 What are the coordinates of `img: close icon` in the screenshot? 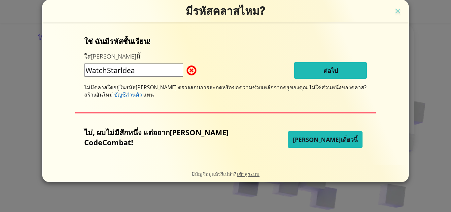 It's located at (398, 12).